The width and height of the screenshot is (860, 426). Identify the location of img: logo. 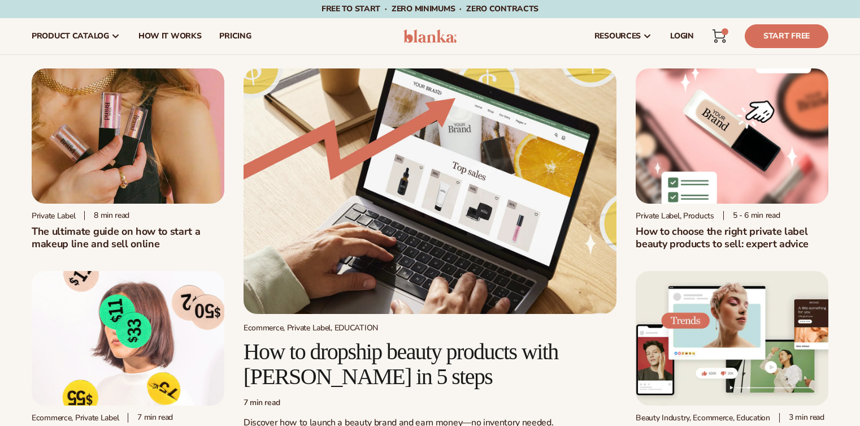
(430, 36).